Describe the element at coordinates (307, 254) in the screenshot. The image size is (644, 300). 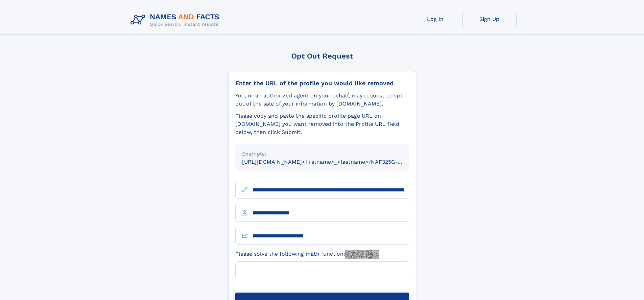
I see `label: Please solve the following math function:` at that location.